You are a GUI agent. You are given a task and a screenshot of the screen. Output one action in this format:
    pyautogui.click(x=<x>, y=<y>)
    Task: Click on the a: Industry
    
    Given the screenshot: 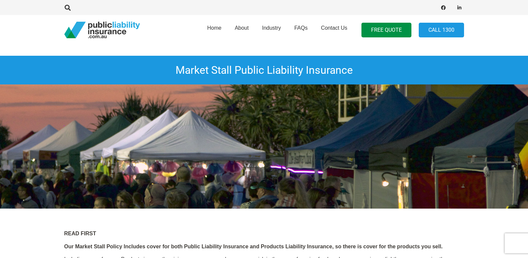 What is the action you would take?
    pyautogui.click(x=271, y=30)
    